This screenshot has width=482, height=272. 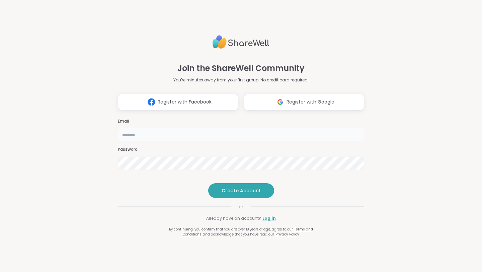 What do you see at coordinates (269, 218) in the screenshot?
I see `a: Log in` at bounding box center [269, 218].